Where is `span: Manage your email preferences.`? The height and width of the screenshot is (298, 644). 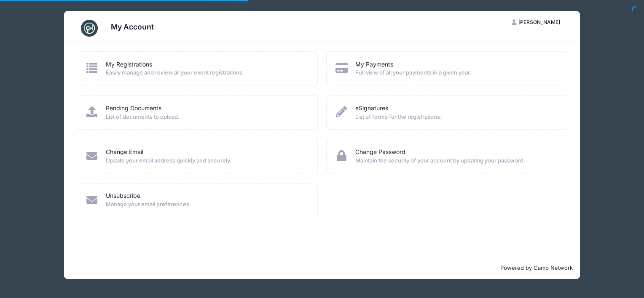 span: Manage your email preferences. is located at coordinates (206, 205).